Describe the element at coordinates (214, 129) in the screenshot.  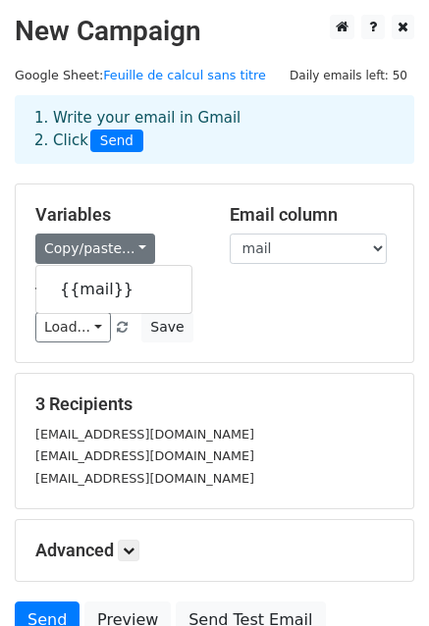
I see `div: 1. Write your email in Gmail 2. Click` at that location.